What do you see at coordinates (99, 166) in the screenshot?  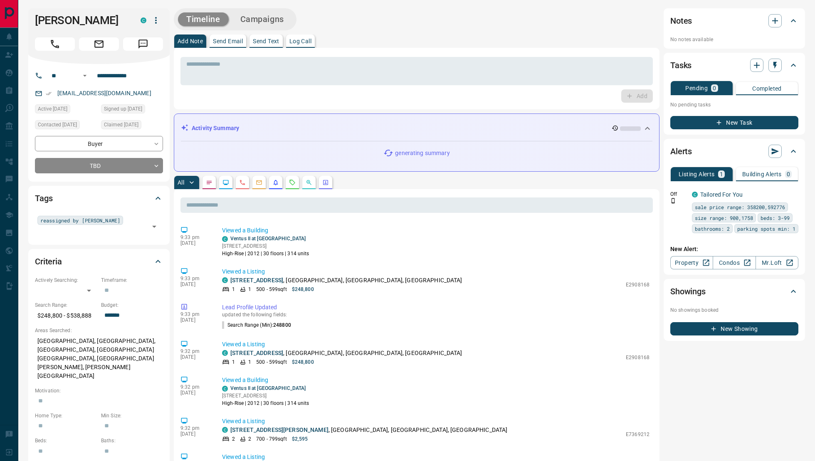 I see `div: TBD` at bounding box center [99, 166].